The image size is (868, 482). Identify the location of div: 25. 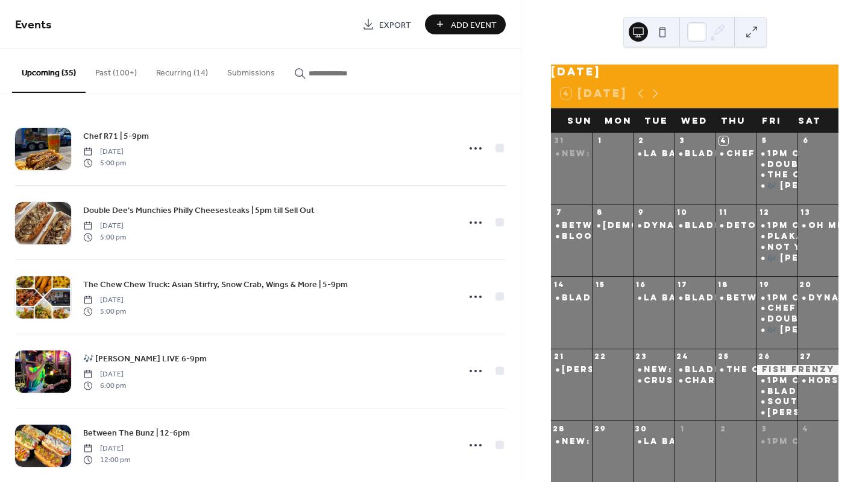
(723, 356).